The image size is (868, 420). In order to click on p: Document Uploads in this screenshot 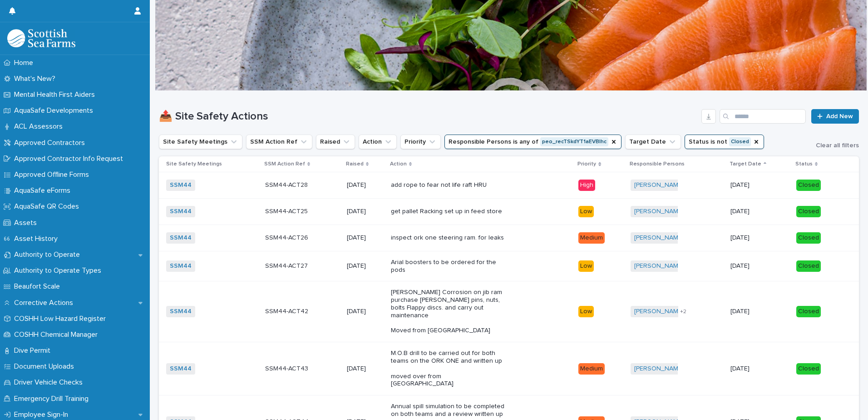, I will do `click(46, 366)`.